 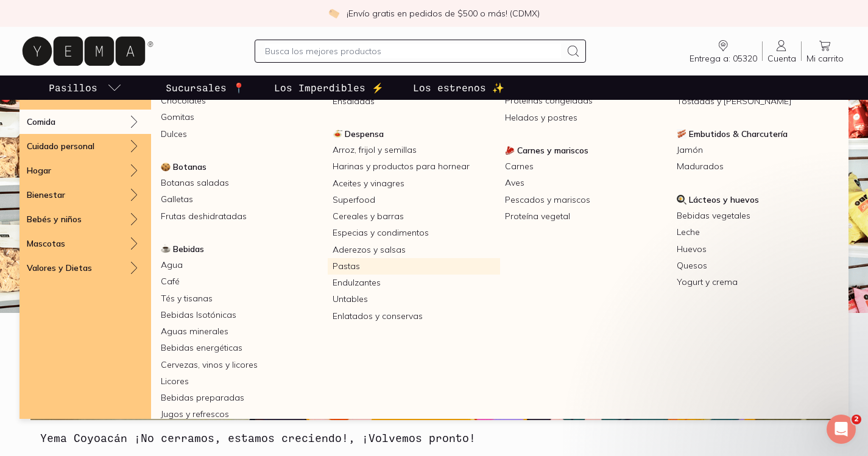 What do you see at coordinates (586, 150) in the screenshot?
I see `a: Carnes y mariscosCarnes y mariscos` at bounding box center [586, 150].